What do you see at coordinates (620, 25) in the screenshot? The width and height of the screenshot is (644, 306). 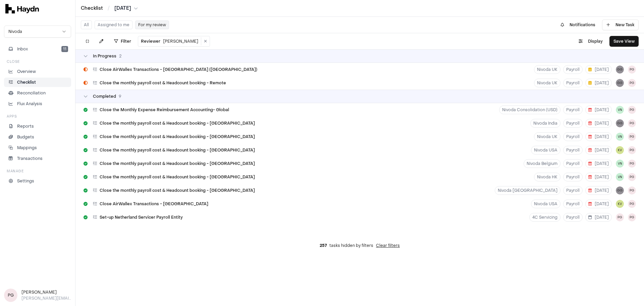 I see `button: New Task` at bounding box center [620, 25].